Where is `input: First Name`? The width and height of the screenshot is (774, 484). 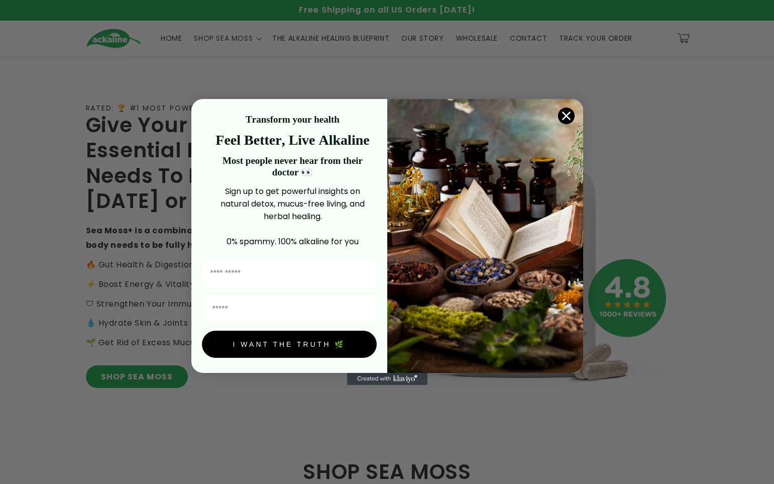
input: First Name is located at coordinates (289, 273).